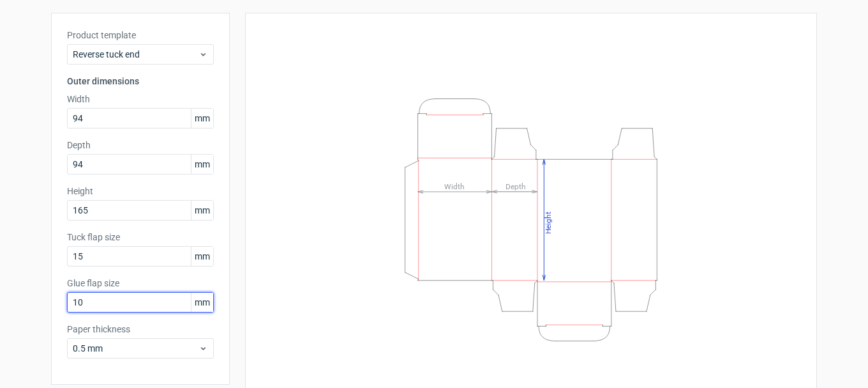 This screenshot has width=868, height=388. Describe the element at coordinates (141, 329) in the screenshot. I see `label: Paper thickness` at that location.